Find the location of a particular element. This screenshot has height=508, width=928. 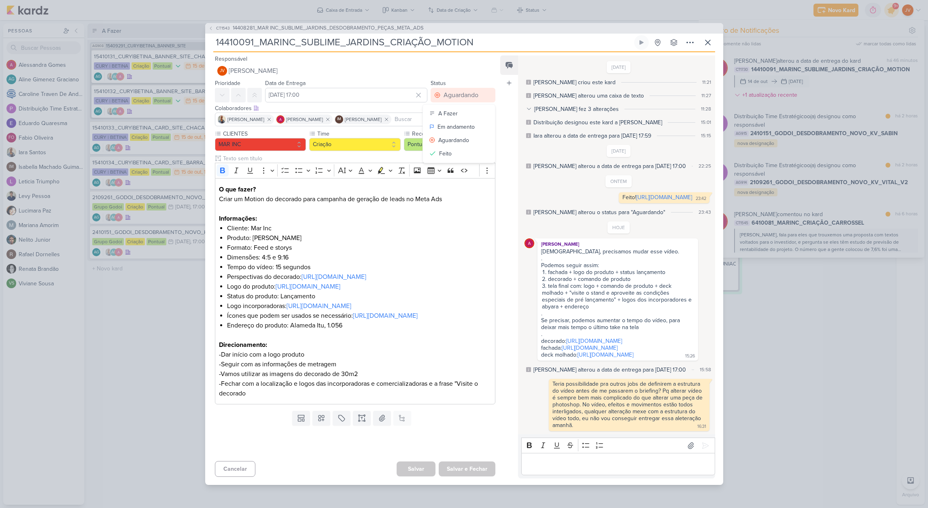

label: Status is located at coordinates (438, 83).